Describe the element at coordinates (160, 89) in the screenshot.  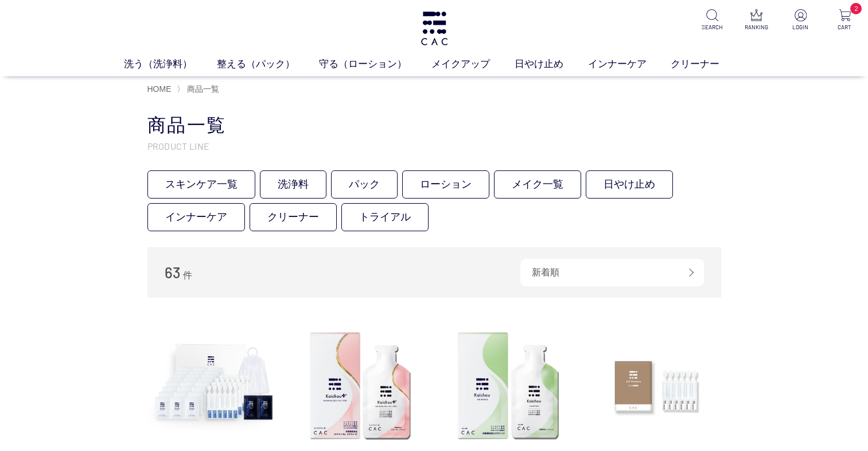
I see `a: HOME` at that location.